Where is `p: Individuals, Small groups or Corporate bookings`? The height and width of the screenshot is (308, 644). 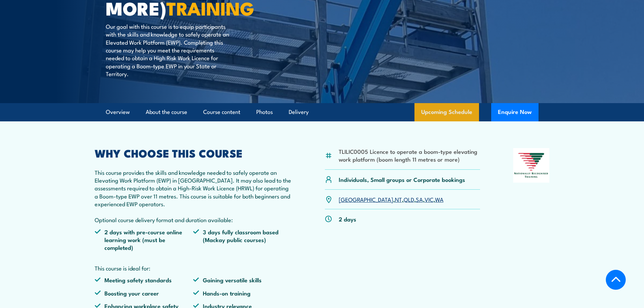 p: Individuals, Small groups or Corporate bookings is located at coordinates (402, 179).